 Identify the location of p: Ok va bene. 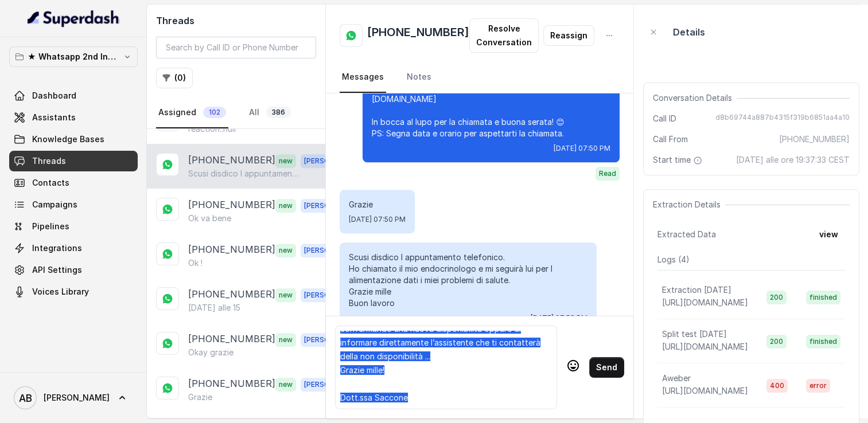
(209, 218).